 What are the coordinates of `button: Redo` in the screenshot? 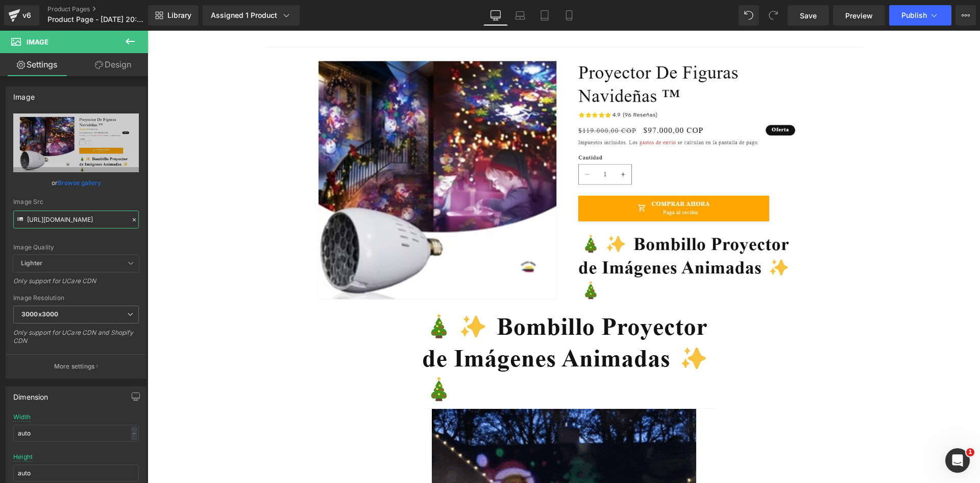 It's located at (773, 15).